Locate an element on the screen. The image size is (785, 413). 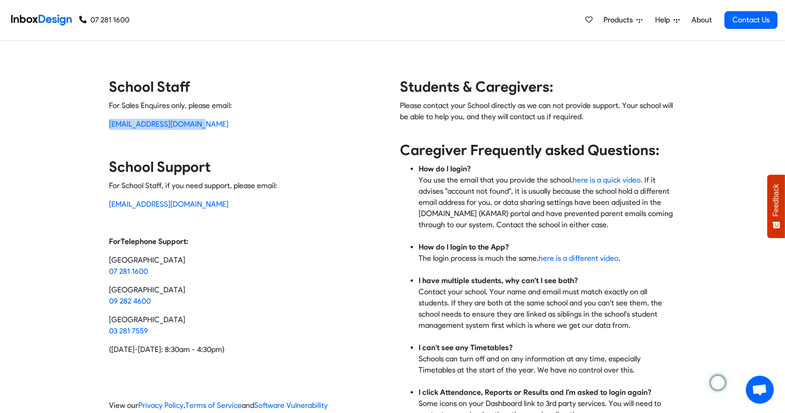
strong: School Staff is located at coordinates (149, 87).